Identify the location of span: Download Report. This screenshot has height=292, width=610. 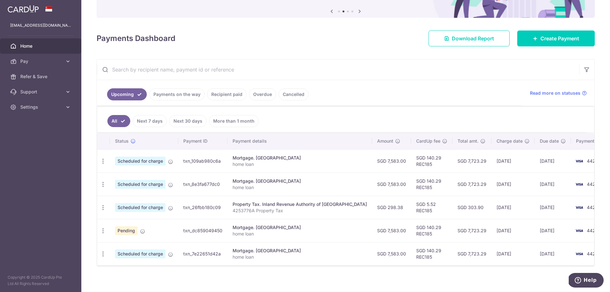
(473, 38).